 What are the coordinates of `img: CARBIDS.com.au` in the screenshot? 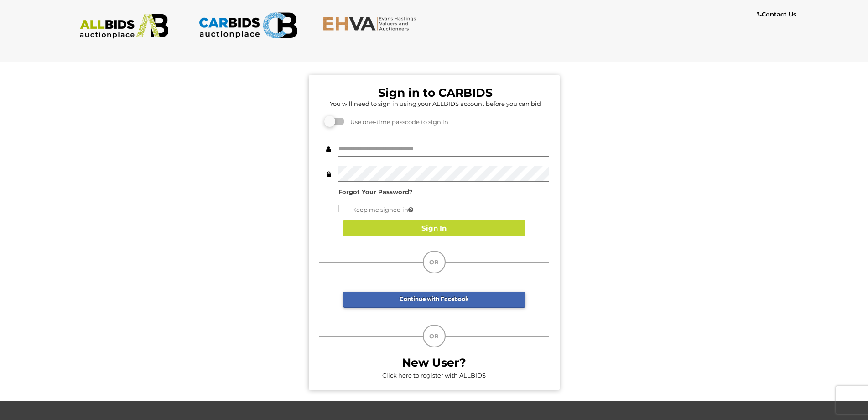 It's located at (247, 25).